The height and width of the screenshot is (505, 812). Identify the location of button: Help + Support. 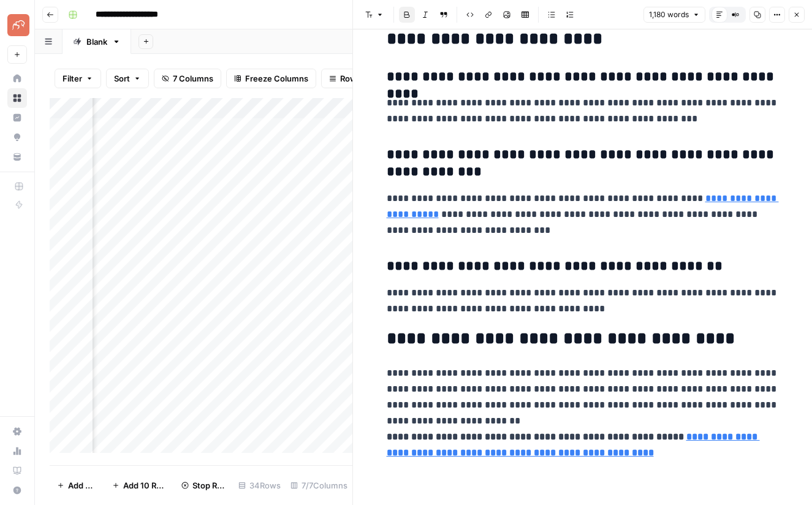
(17, 490).